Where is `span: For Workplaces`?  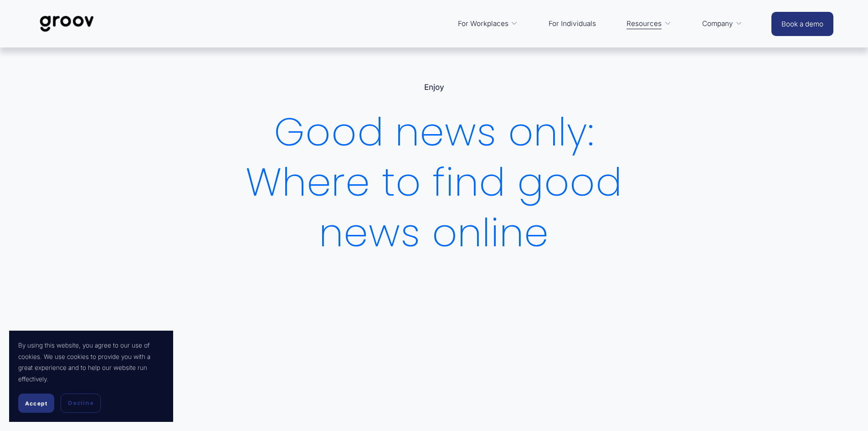
span: For Workplaces is located at coordinates (483, 24).